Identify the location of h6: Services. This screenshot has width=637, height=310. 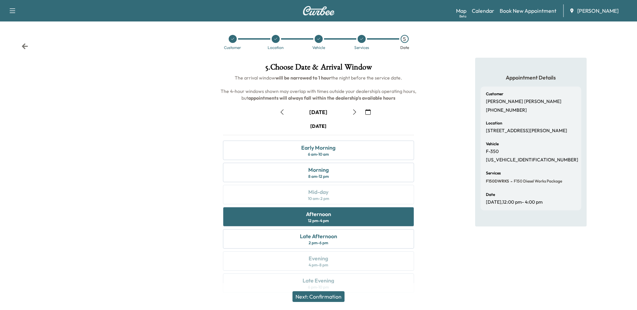
(494, 173).